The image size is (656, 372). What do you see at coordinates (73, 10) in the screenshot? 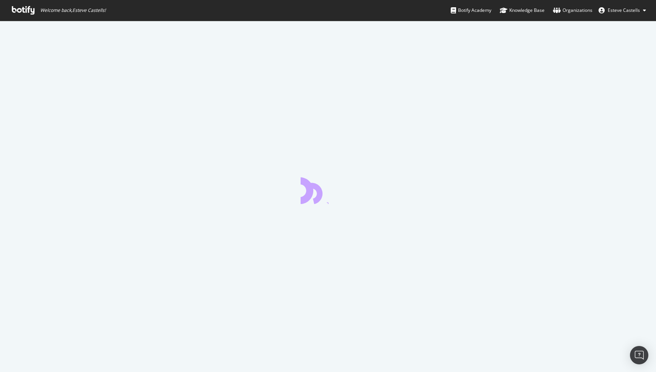
I see `span: Welcome back, Esteve Castells !` at bounding box center [73, 10].